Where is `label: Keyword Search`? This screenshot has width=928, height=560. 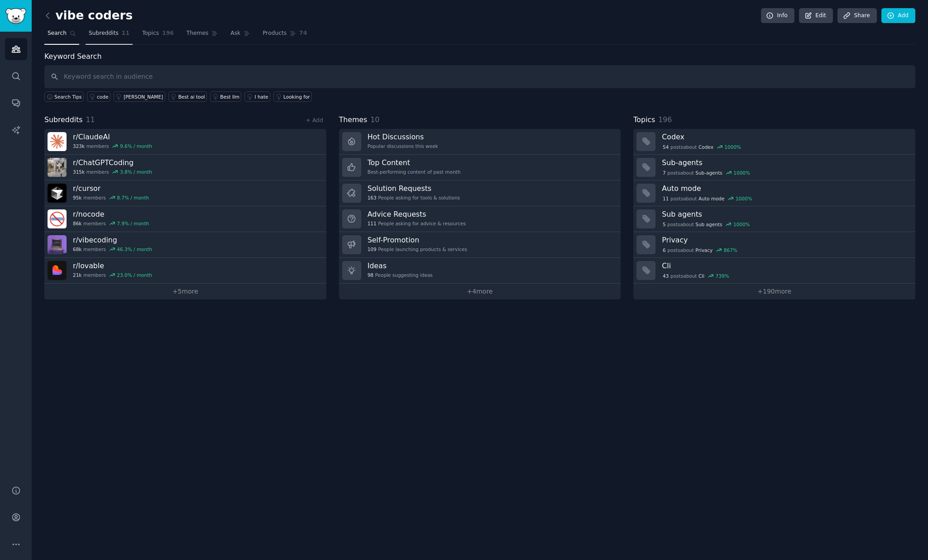
label: Keyword Search is located at coordinates (73, 56).